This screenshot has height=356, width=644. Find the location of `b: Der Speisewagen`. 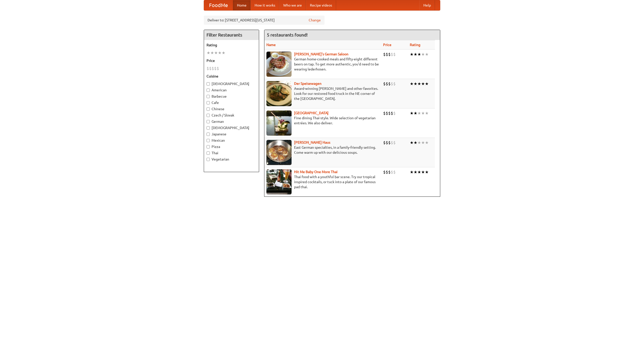

b: Der Speisewagen is located at coordinates (308, 84).